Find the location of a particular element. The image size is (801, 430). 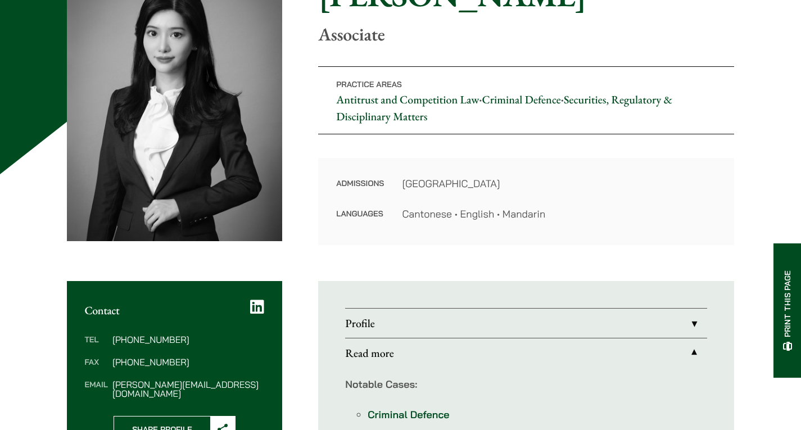

strong: Notable Cases: is located at coordinates (381, 384).